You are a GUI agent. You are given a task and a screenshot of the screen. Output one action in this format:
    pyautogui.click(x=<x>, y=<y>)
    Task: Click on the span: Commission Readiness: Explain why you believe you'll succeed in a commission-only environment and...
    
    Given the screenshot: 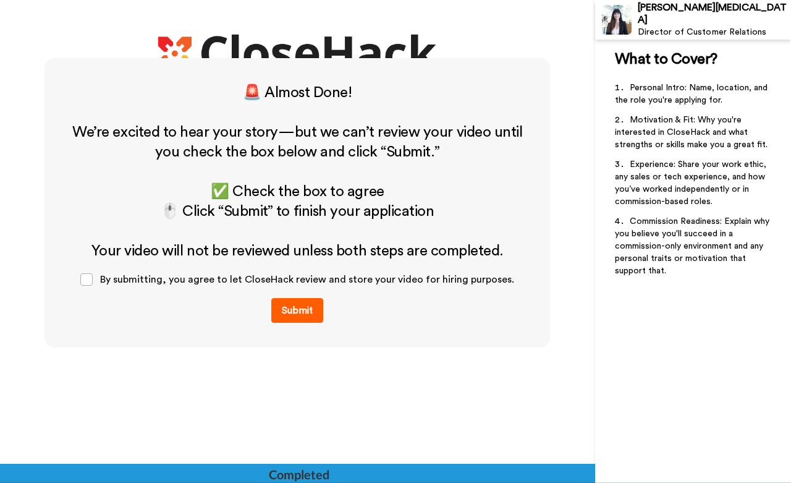 What is the action you would take?
    pyautogui.click(x=693, y=246)
    